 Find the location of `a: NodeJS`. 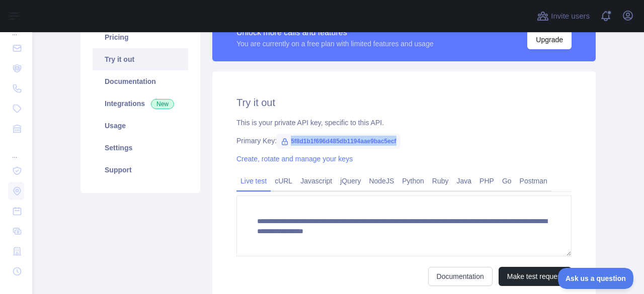

a: NodeJS is located at coordinates (381, 181).